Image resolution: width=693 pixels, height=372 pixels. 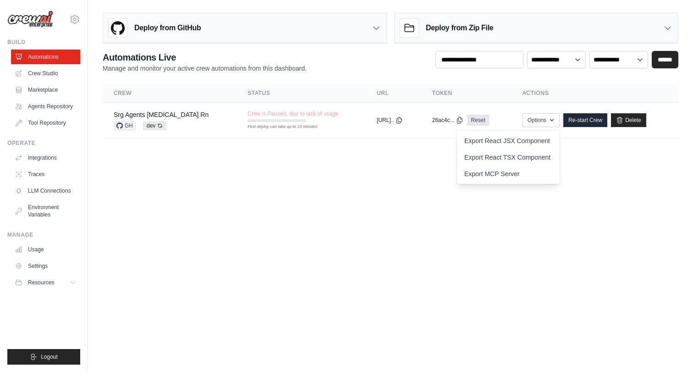 What do you see at coordinates (293, 114) in the screenshot?
I see `span: Crew is Paused, due to lack of usage` at bounding box center [293, 114].